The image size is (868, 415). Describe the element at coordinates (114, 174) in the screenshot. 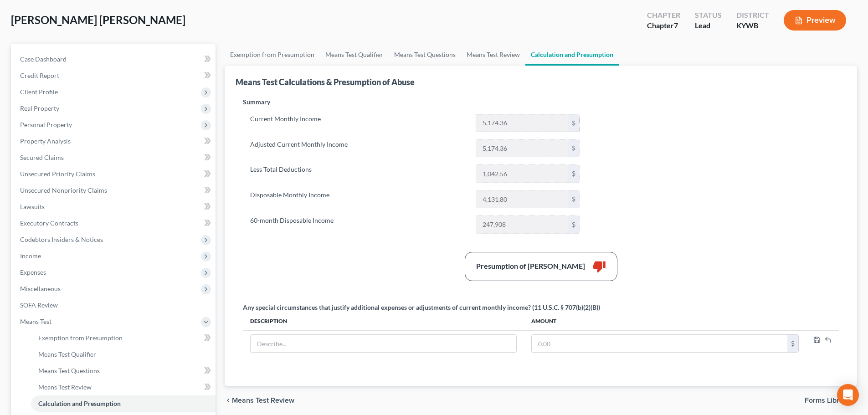

I see `a: Unsecured Priority Claims` at that location.